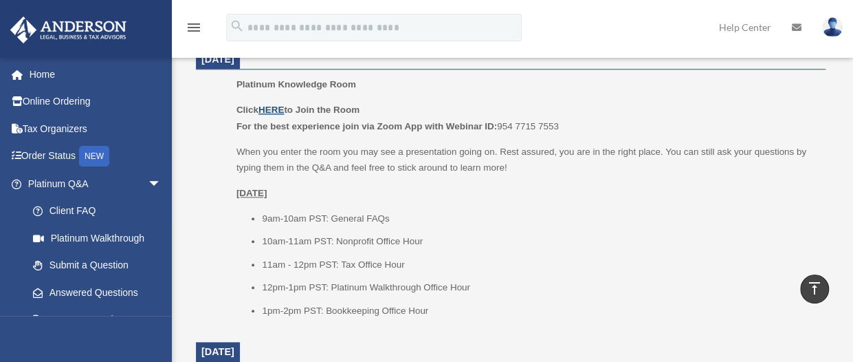 This screenshot has height=362, width=853. I want to click on li: 10am-11am PST: Nonprofit Office Hour, so click(539, 241).